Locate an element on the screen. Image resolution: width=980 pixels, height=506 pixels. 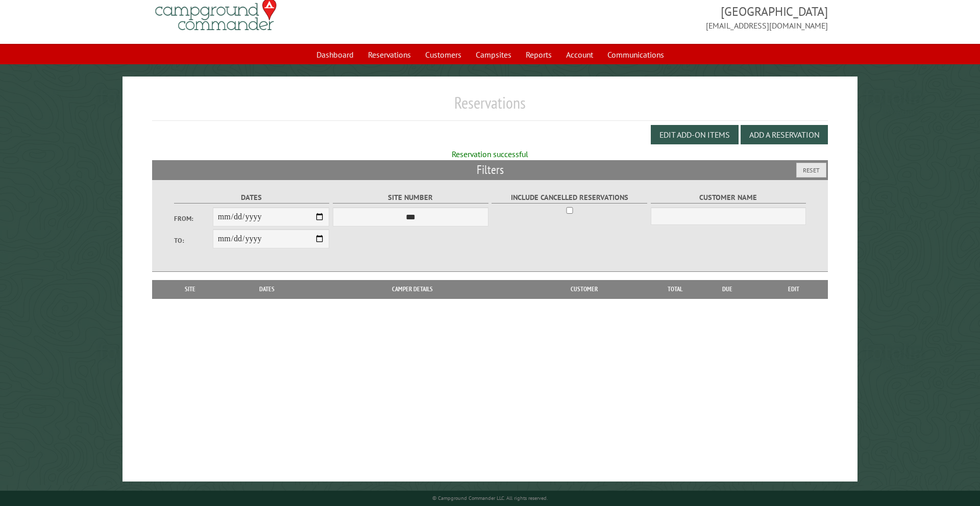
a: Reports is located at coordinates (538, 54).